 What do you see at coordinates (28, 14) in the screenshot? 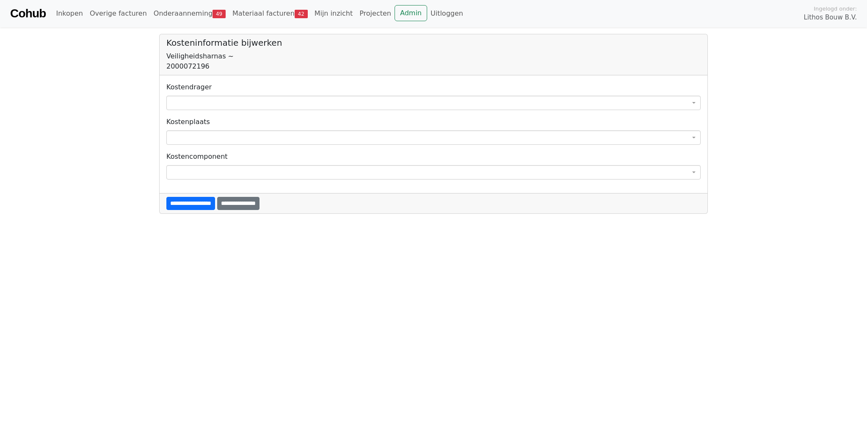
I see `a: Cohub` at bounding box center [28, 14].